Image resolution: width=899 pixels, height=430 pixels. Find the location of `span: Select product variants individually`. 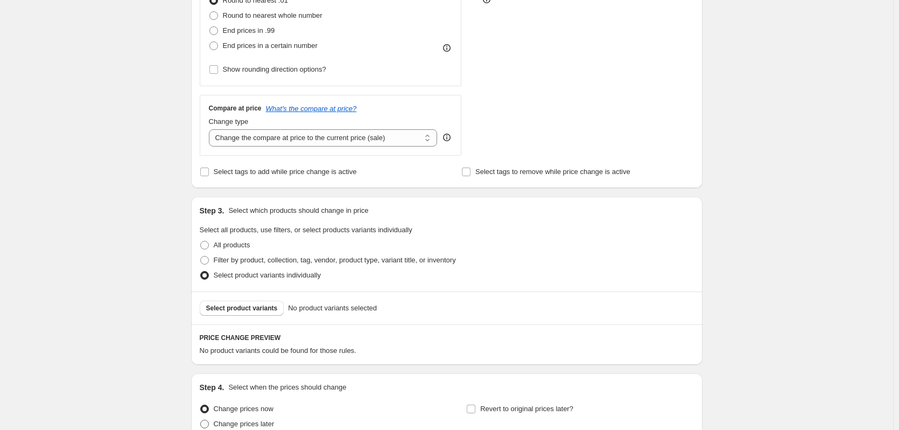

span: Select product variants individually is located at coordinates (267, 275).